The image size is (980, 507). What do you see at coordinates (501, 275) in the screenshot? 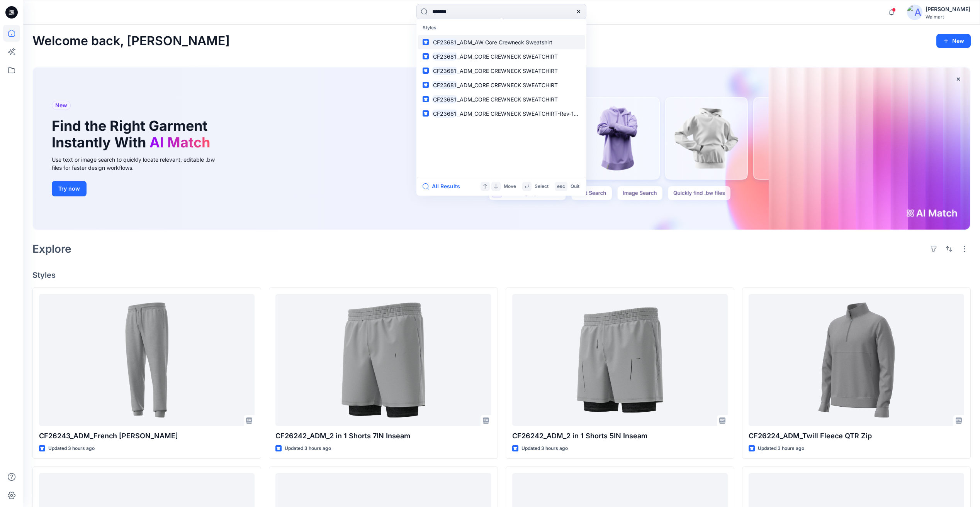
I see `h4: Styles` at bounding box center [501, 275].